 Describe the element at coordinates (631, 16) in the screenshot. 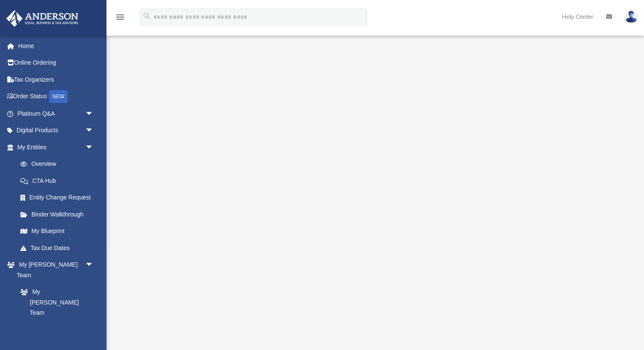

I see `img: User Pic` at that location.